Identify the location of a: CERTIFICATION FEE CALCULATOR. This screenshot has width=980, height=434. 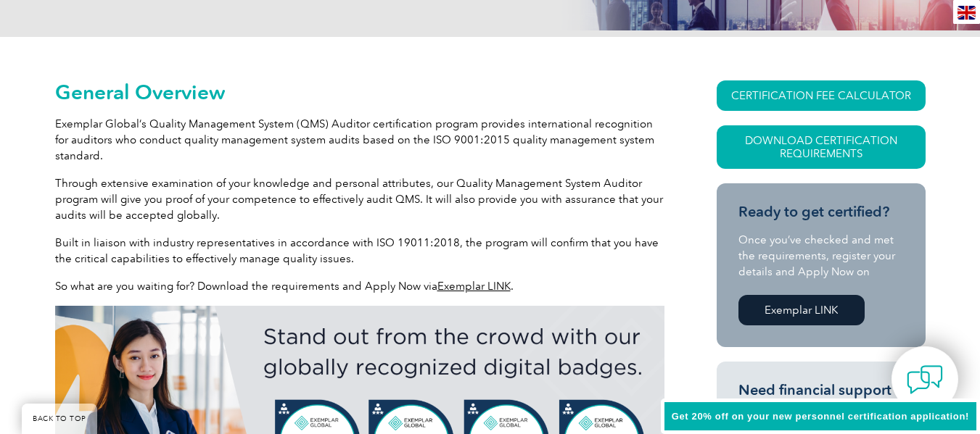
(821, 96).